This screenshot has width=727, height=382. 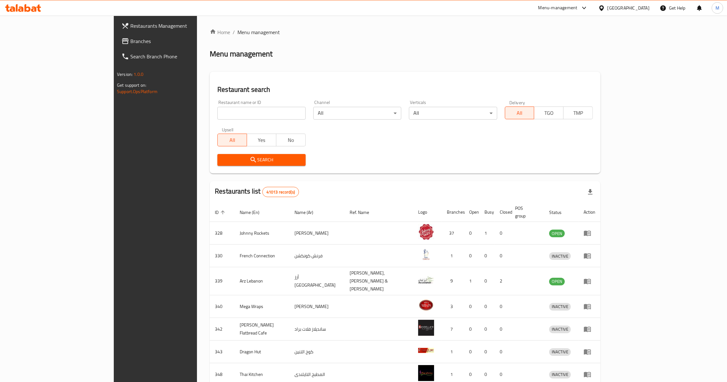 What do you see at coordinates (502, 281) in the screenshot?
I see `td: 2` at bounding box center [502, 281].